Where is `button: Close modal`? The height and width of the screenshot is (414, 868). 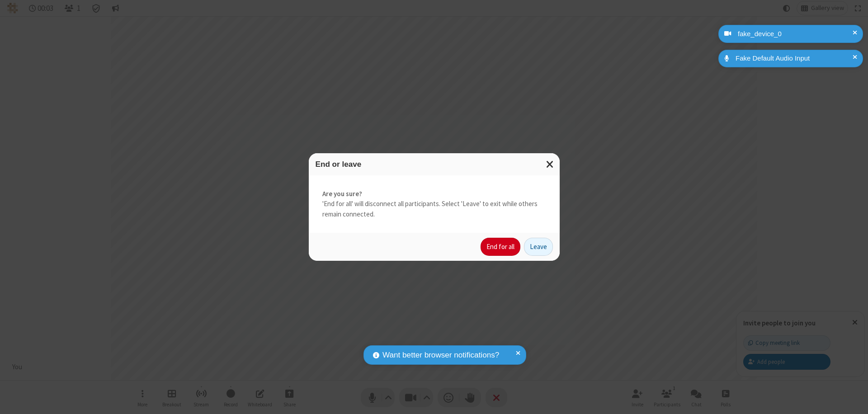 button: Close modal is located at coordinates (550, 164).